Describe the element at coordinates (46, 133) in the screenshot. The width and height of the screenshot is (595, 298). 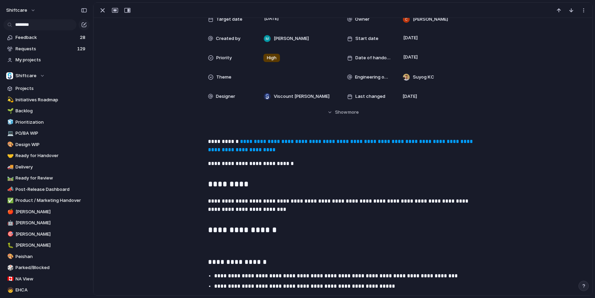
I see `div: 💻PO/BA WIP` at that location.